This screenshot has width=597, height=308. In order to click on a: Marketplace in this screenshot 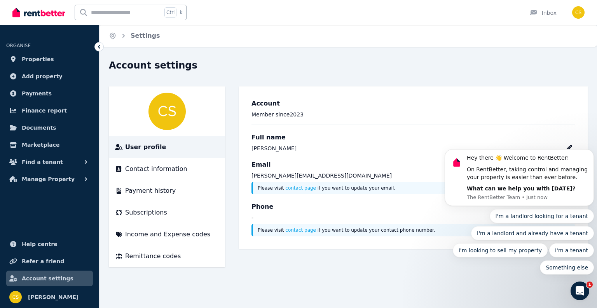, I will do `click(49, 145)`.